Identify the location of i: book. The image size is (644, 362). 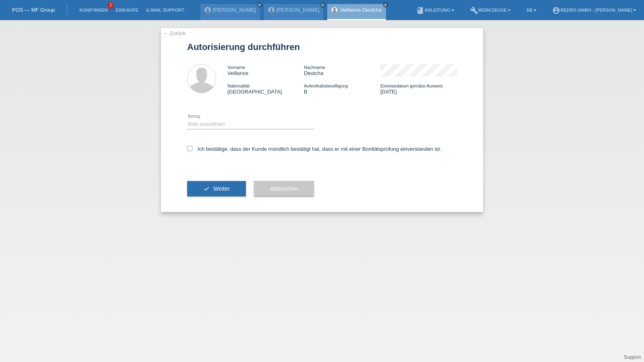
(420, 11).